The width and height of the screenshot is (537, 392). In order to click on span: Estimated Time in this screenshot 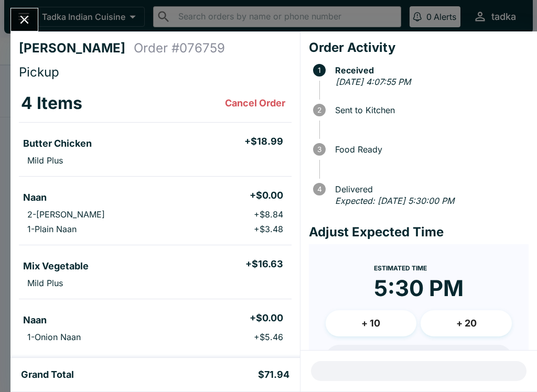, I will do `click(400, 267)`.